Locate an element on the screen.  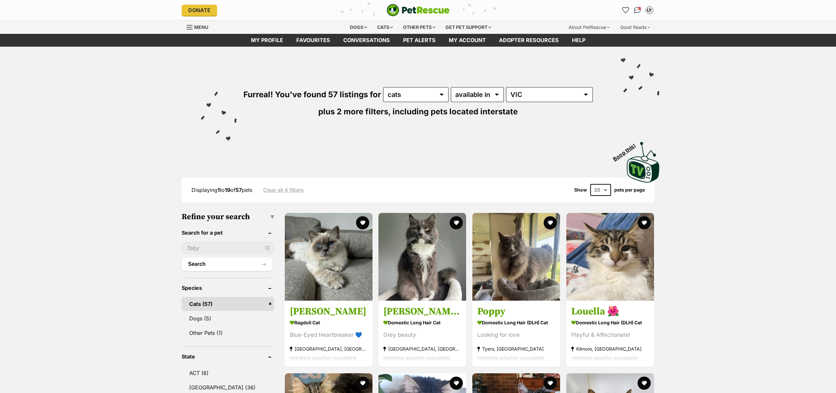
label: pets per page is located at coordinates (629, 190).